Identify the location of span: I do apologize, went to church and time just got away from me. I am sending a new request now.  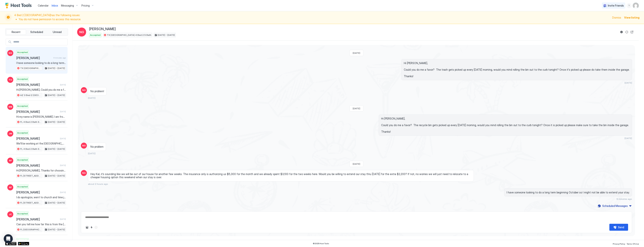
(41, 197).